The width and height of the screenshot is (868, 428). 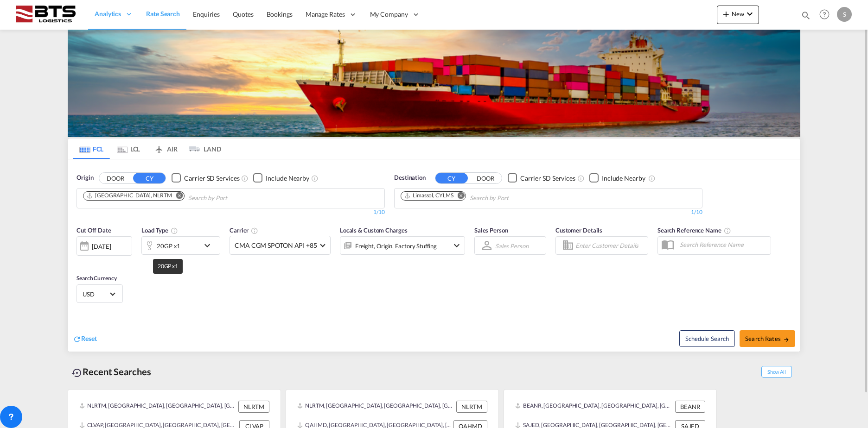 What do you see at coordinates (280, 14) in the screenshot?
I see `span: Bookings` at bounding box center [280, 14].